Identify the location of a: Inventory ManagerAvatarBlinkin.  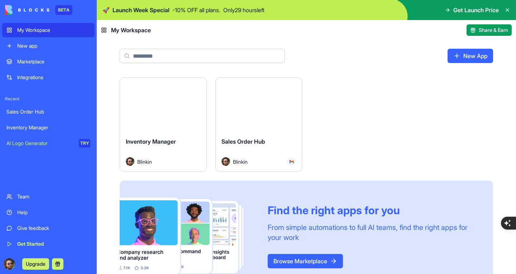
(163, 125).